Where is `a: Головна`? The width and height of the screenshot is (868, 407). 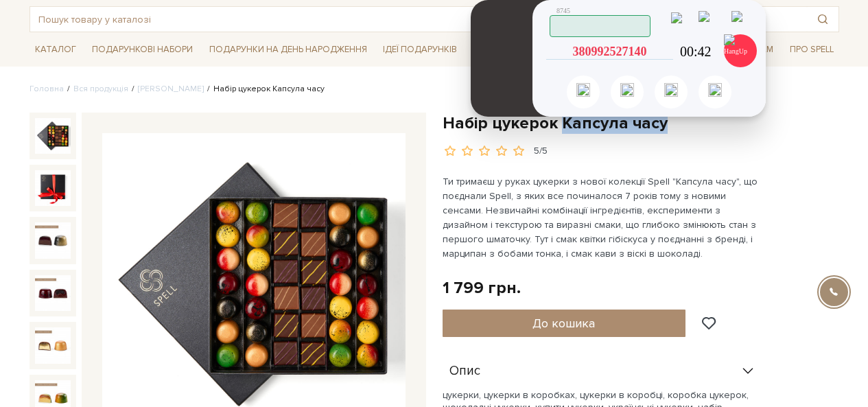
a: Головна is located at coordinates (47, 89).